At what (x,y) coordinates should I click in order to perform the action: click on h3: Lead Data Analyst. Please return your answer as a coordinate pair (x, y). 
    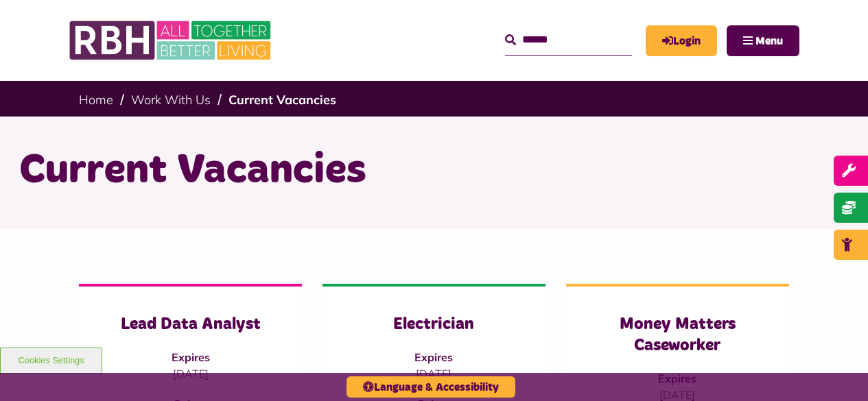
    Looking at the image, I should click on (190, 324).